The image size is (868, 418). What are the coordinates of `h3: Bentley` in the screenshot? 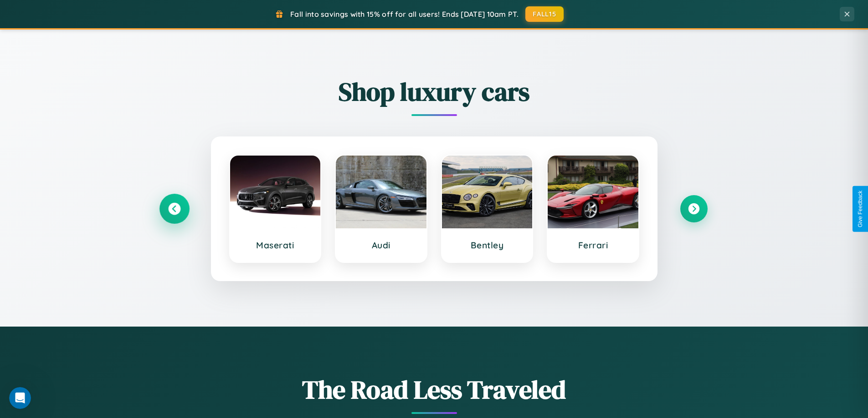 It's located at (487, 245).